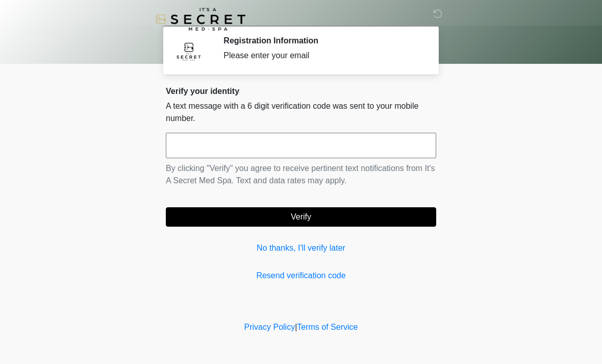  What do you see at coordinates (301, 175) in the screenshot?
I see `p: By clicking "Verify" you agree to receive pertinent text notifications from It's A Secret Med Spa...` at bounding box center [301, 175].